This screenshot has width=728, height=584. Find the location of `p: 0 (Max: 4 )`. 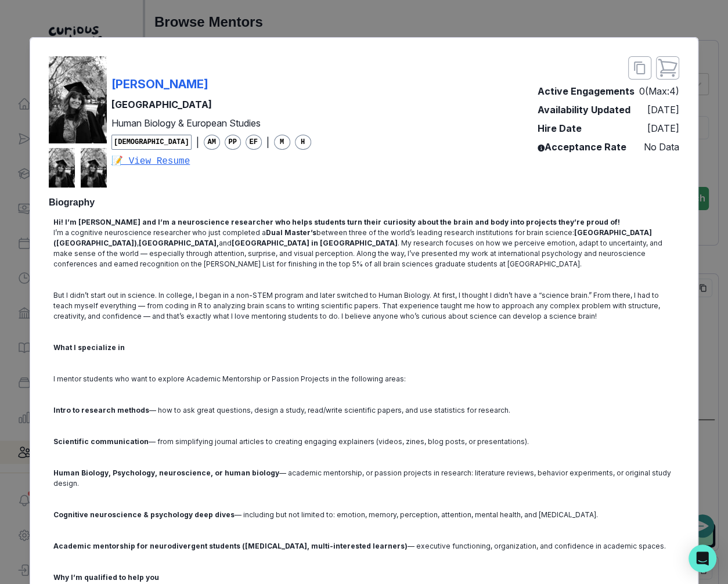

p: 0 (Max: 4 ) is located at coordinates (658, 91).